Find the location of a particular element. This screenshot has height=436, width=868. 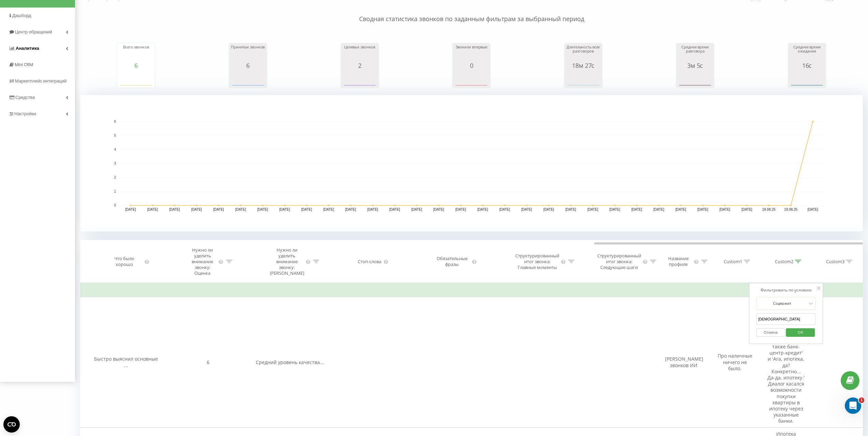

div: Стоп-слова is located at coordinates (369, 262).